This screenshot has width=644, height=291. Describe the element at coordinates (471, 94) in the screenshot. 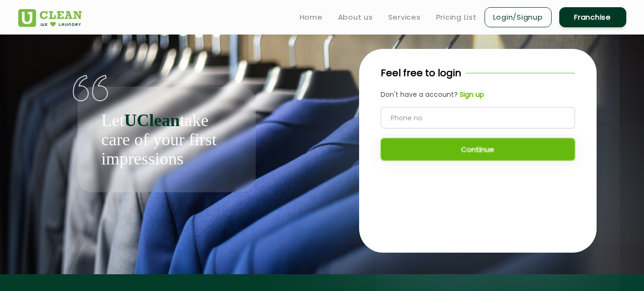

I see `a: Sign up` at that location.